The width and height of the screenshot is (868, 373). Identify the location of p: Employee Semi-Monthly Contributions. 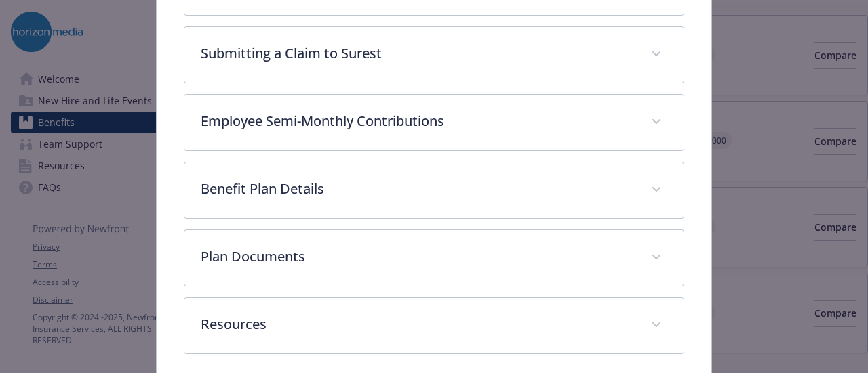
(417, 121).